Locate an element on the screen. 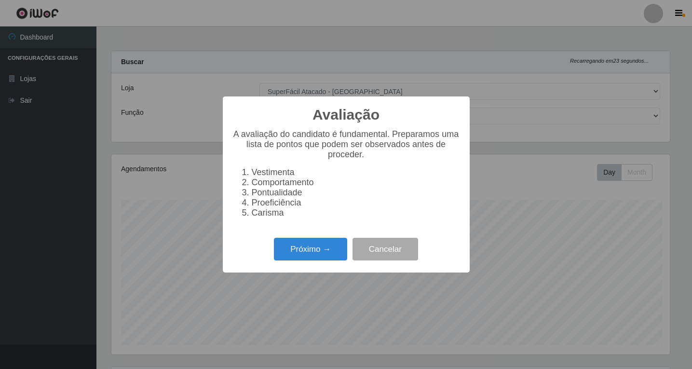  li: Pontualidade is located at coordinates (356, 192).